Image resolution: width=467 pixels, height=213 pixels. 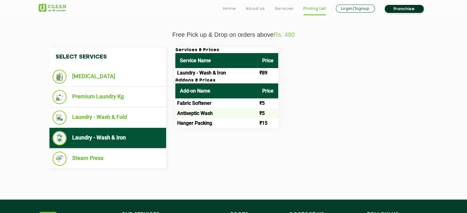 I want to click on h3: Services & Prices, so click(x=227, y=50).